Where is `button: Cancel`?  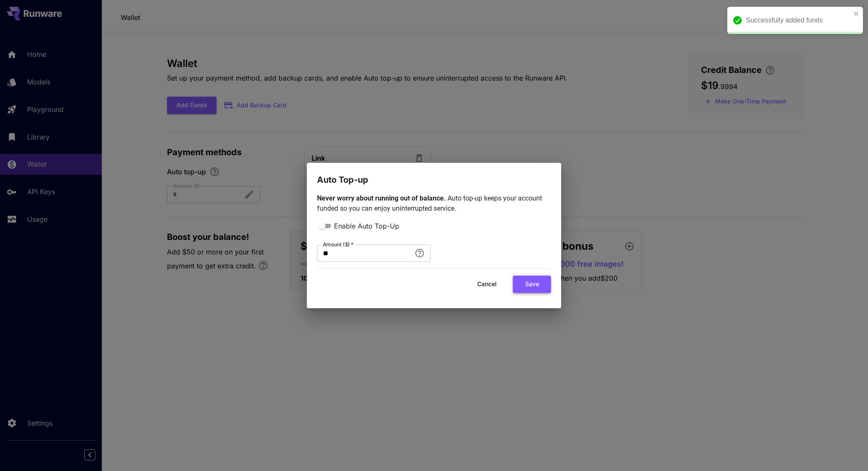
button: Cancel is located at coordinates (487, 284).